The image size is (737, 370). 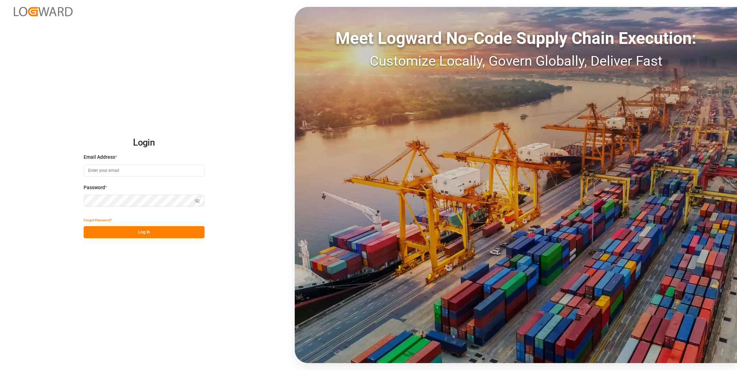 What do you see at coordinates (94, 187) in the screenshot?
I see `span: Password` at bounding box center [94, 187].